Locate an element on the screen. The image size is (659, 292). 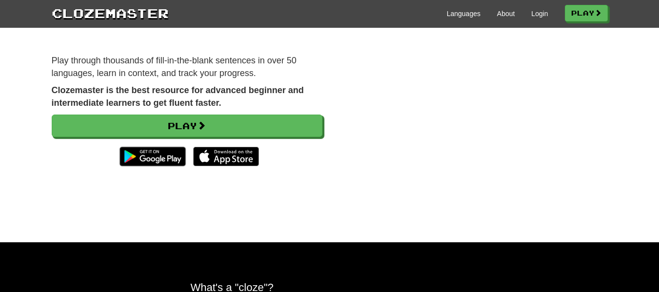
img: Get it on Google Play is located at coordinates (152, 157).